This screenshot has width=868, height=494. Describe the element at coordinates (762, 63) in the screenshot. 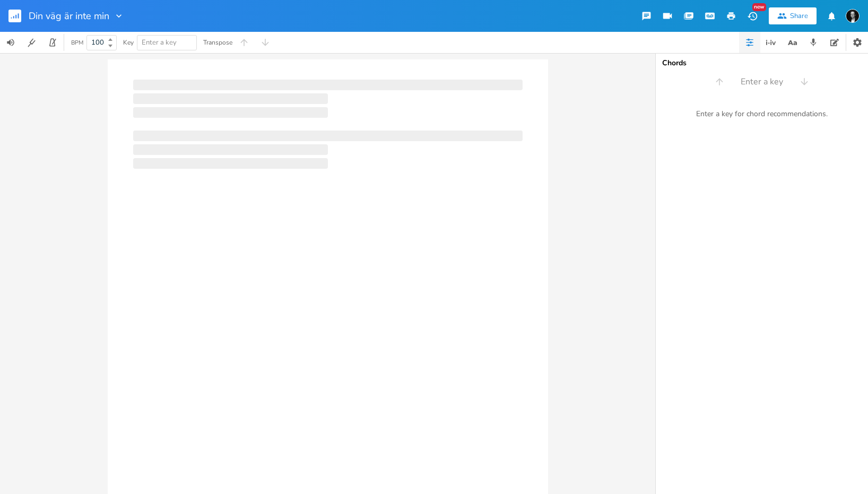

I see `div: Chords` at that location.